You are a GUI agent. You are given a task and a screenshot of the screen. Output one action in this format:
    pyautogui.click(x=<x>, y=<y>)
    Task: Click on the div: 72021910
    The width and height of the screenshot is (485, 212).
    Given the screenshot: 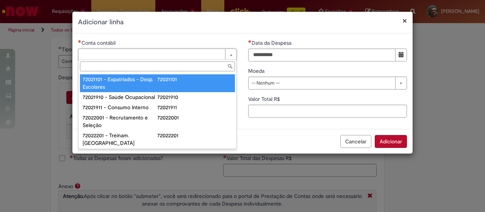 What is the action you would take?
    pyautogui.click(x=195, y=97)
    